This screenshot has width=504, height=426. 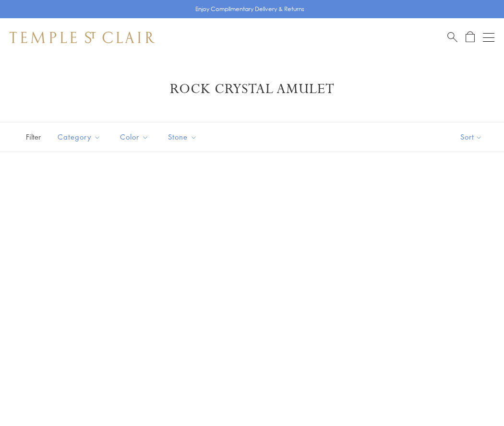 What do you see at coordinates (252, 89) in the screenshot?
I see `h1: Rock Crystal Amulet` at bounding box center [252, 89].